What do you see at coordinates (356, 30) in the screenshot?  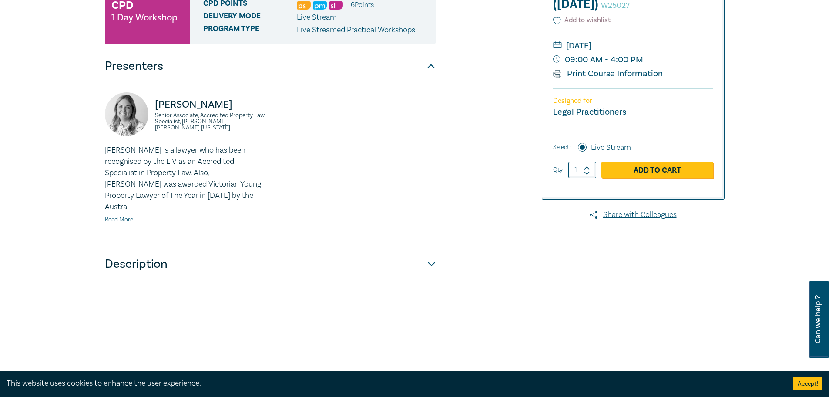 I see `p: Live Streamed Practical Workshops` at bounding box center [356, 30].